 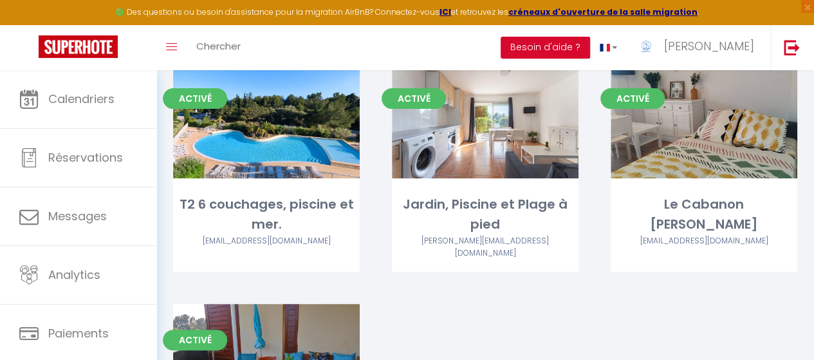 I want to click on a: créneaux d'ouverture de la salle migration, so click(x=603, y=12).